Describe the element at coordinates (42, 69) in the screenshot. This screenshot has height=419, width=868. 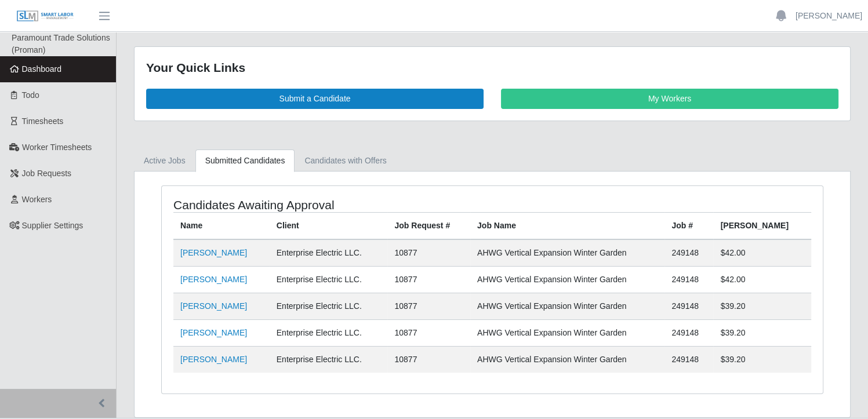
I see `span: Dashboard` at that location.